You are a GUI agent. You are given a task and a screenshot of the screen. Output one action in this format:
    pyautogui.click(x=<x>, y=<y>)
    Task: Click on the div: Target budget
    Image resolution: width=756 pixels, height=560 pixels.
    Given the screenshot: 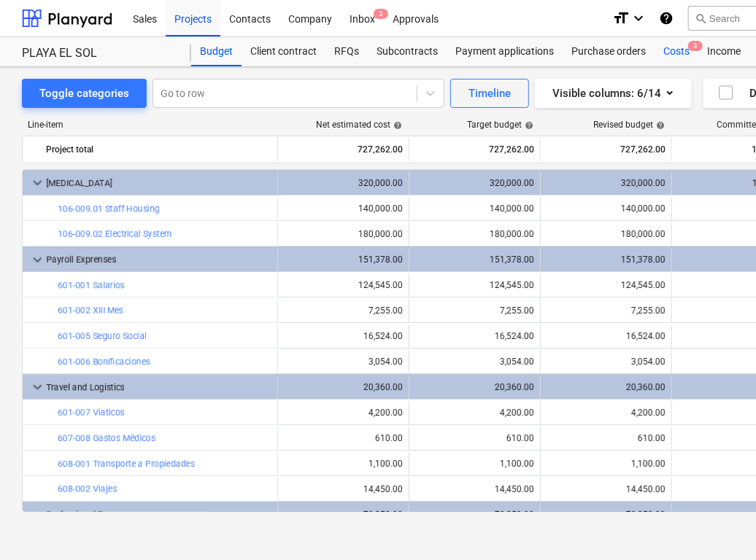 What is the action you would take?
    pyautogui.click(x=500, y=124)
    